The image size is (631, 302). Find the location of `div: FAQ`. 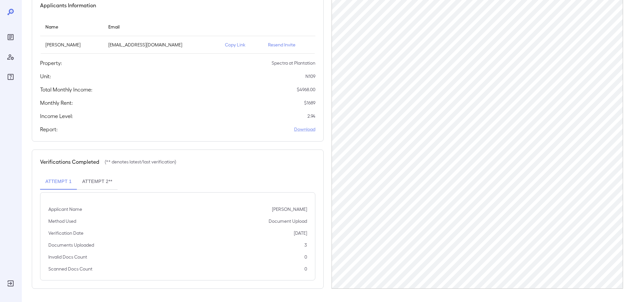

div: FAQ is located at coordinates (11, 77).